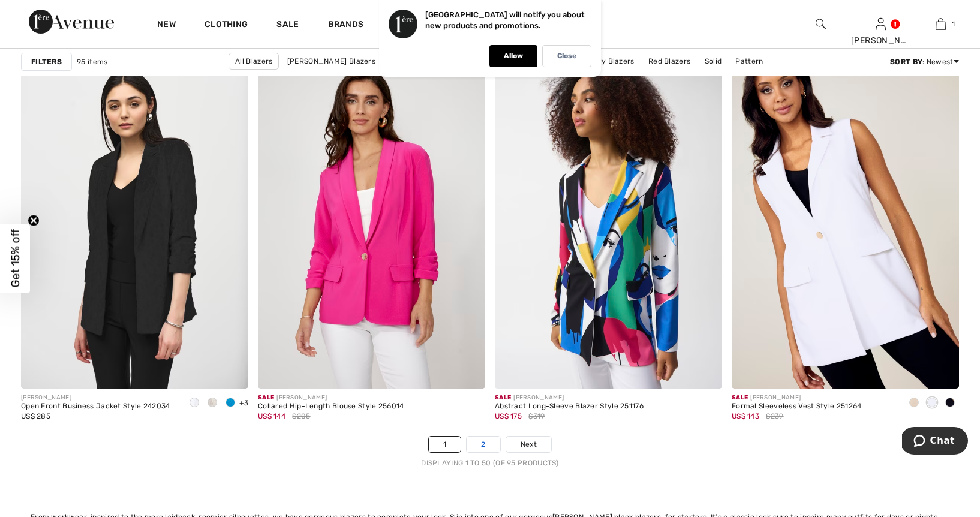 Image resolution: width=980 pixels, height=517 pixels. What do you see at coordinates (669, 61) in the screenshot?
I see `a: Red Blazers` at bounding box center [669, 61].